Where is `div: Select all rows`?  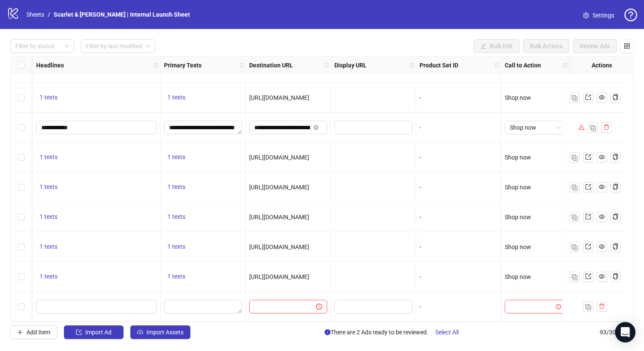
div: Select all rows is located at coordinates (21, 65).